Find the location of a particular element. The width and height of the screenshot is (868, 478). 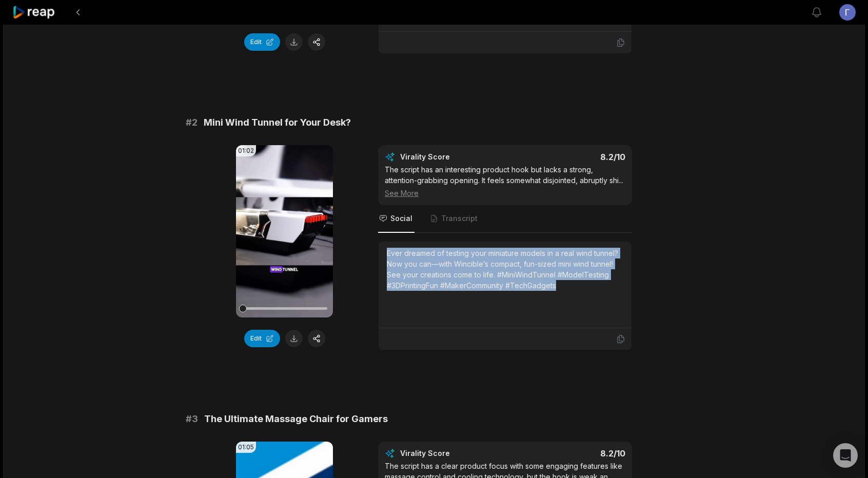

video: Your browser does not support mp4 format. is located at coordinates (284, 232).